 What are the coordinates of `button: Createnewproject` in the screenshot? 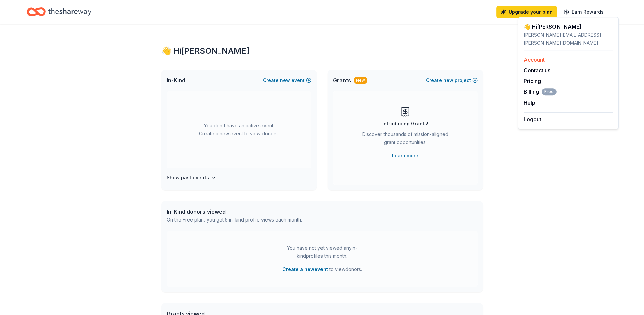 It's located at (452, 81).